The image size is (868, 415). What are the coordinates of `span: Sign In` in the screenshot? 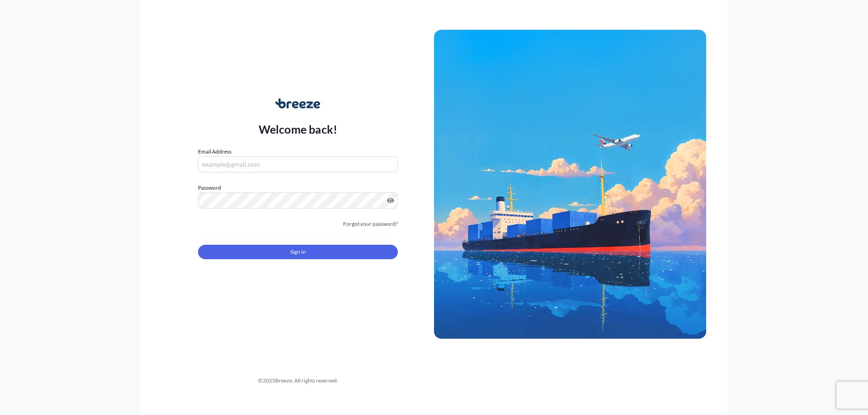 It's located at (298, 252).